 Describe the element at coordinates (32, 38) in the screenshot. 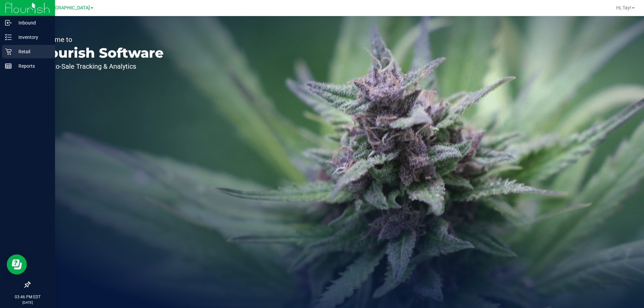

I see `p: Inventory` at that location.